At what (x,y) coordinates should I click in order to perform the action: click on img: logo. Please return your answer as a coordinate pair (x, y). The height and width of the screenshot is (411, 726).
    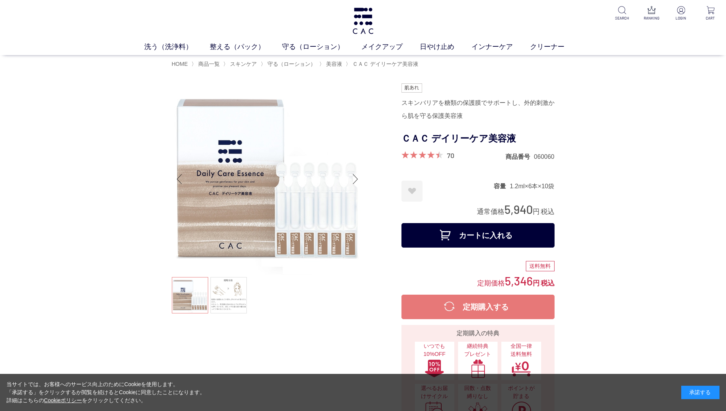
    Looking at the image, I should click on (363, 21).